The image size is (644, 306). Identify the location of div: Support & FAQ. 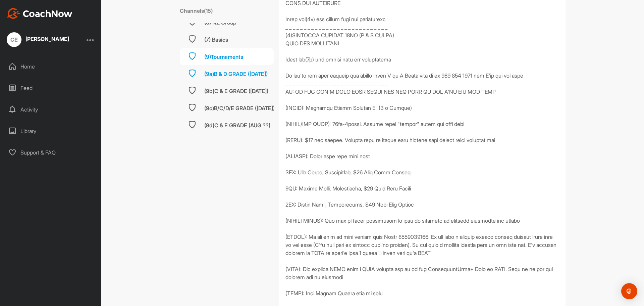
(51, 152).